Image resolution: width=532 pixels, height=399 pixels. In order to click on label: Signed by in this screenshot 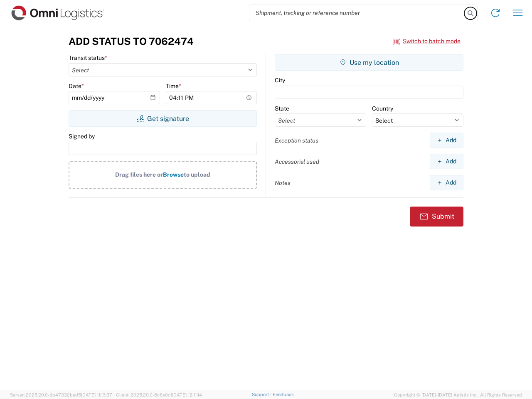, I will do `click(81, 136)`.